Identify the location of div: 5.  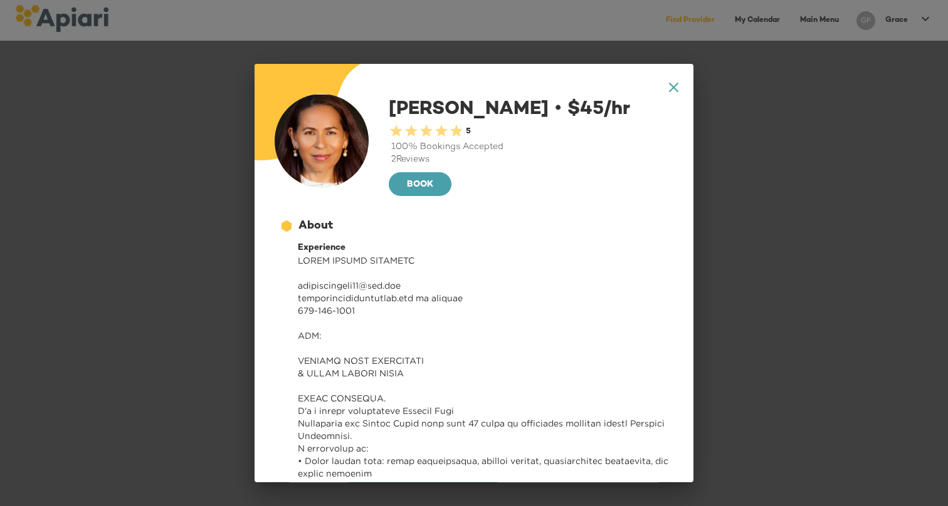
(467, 132).